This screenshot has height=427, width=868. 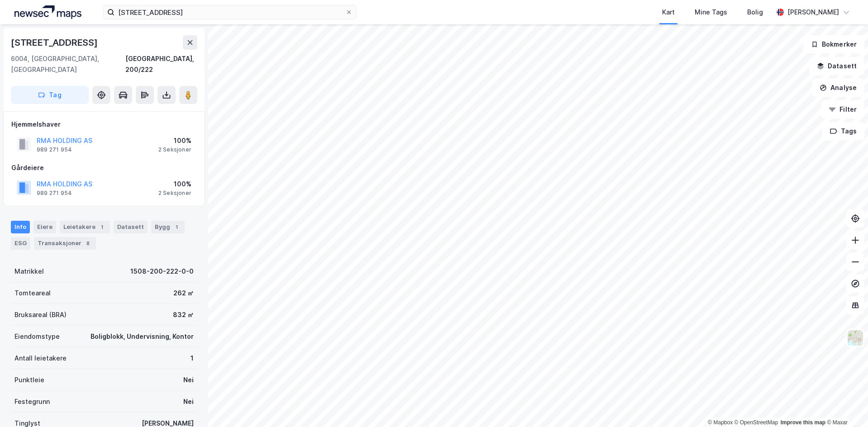 What do you see at coordinates (32, 402) in the screenshot?
I see `div: Festegrunn` at bounding box center [32, 402].